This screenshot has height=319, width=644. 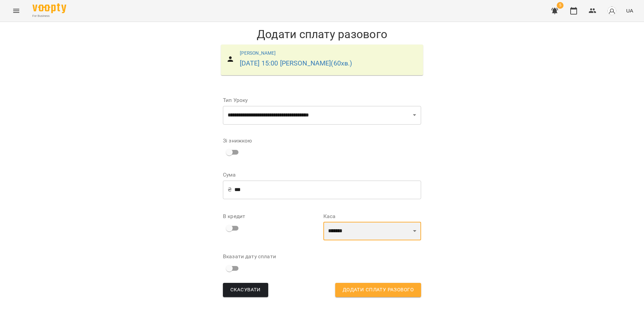 I want to click on label: Каса, so click(x=372, y=217).